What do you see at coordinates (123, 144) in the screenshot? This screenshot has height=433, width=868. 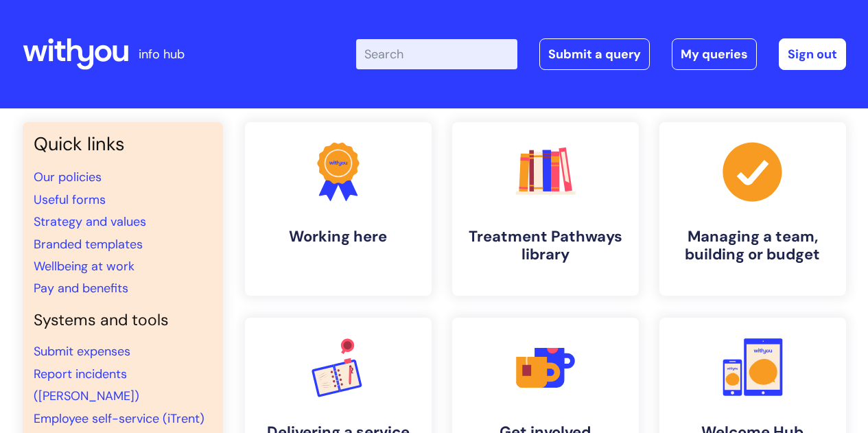 I see `h3: Quick links` at bounding box center [123, 144].